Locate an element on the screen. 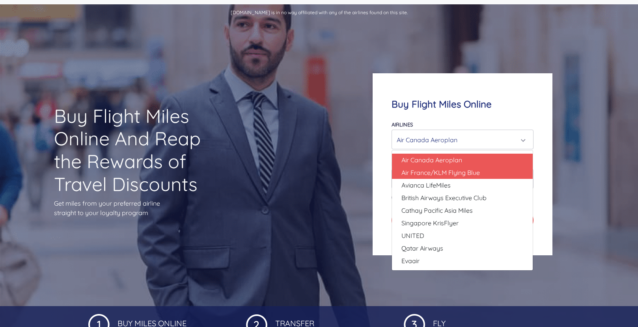  label: Airlines is located at coordinates (402, 125).